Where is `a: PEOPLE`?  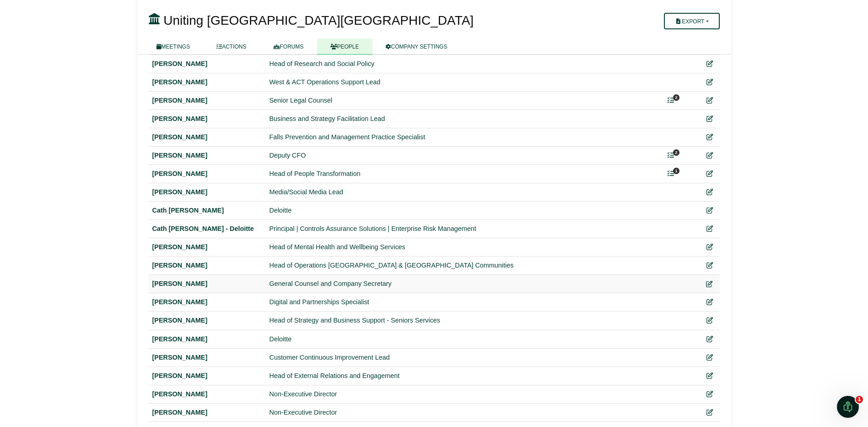 a: PEOPLE is located at coordinates (345, 46).